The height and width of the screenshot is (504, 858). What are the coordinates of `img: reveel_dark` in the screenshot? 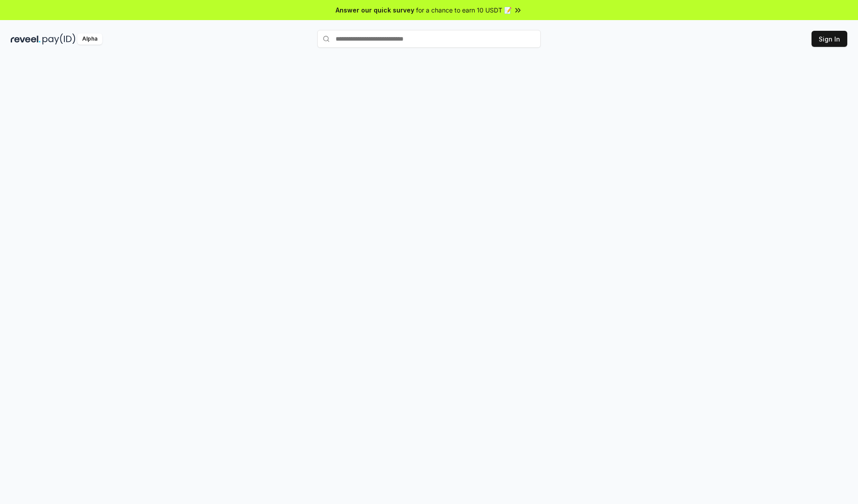 It's located at (25, 38).